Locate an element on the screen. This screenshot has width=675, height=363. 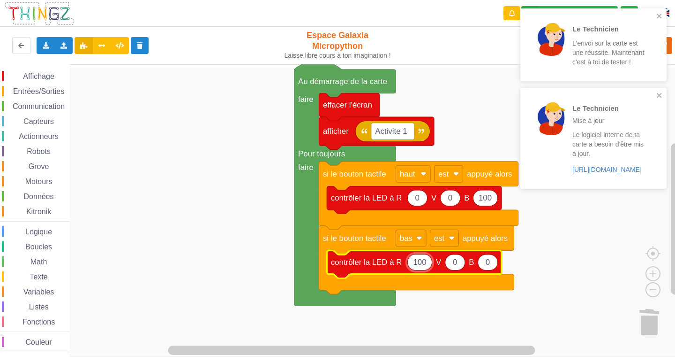
img: thingz_logo.png is located at coordinates (39, 13).